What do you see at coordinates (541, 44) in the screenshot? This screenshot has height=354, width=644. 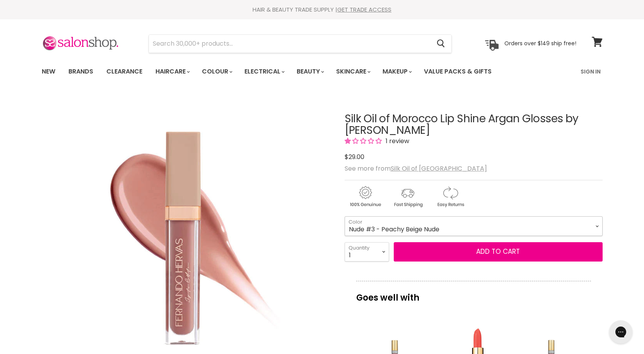 I see `p: Orders over $149 ship free!` at bounding box center [541, 44].